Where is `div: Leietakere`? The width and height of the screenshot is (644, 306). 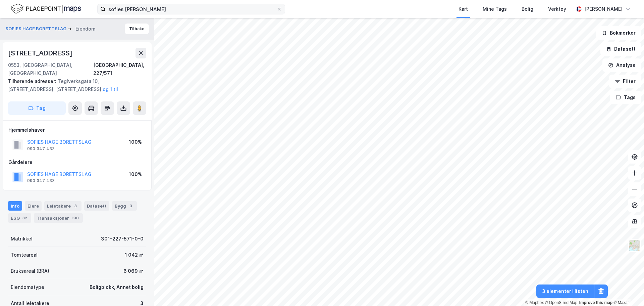 div: Leietakere is located at coordinates (63, 206).